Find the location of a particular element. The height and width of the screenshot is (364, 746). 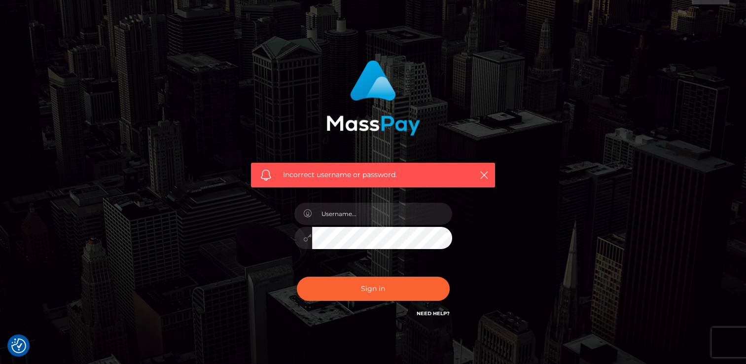

input: Username... is located at coordinates (382, 214).